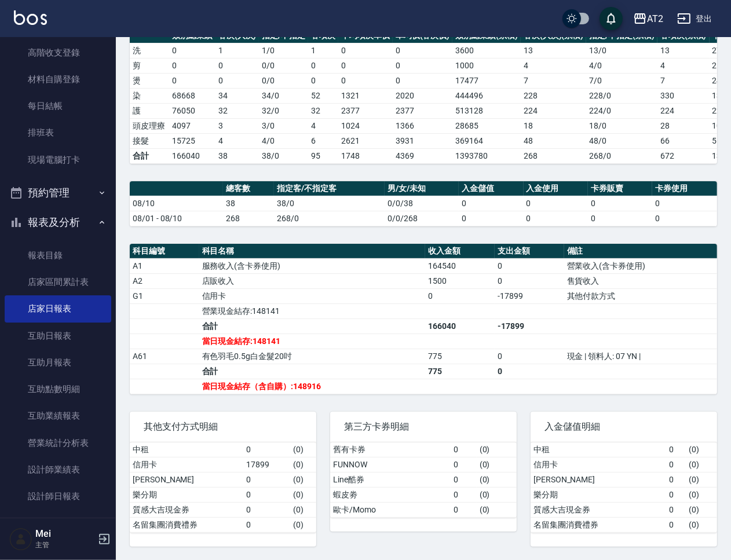 This screenshot has width=731, height=560. What do you see at coordinates (187, 450) in the screenshot?
I see `td: 中租` at bounding box center [187, 450].